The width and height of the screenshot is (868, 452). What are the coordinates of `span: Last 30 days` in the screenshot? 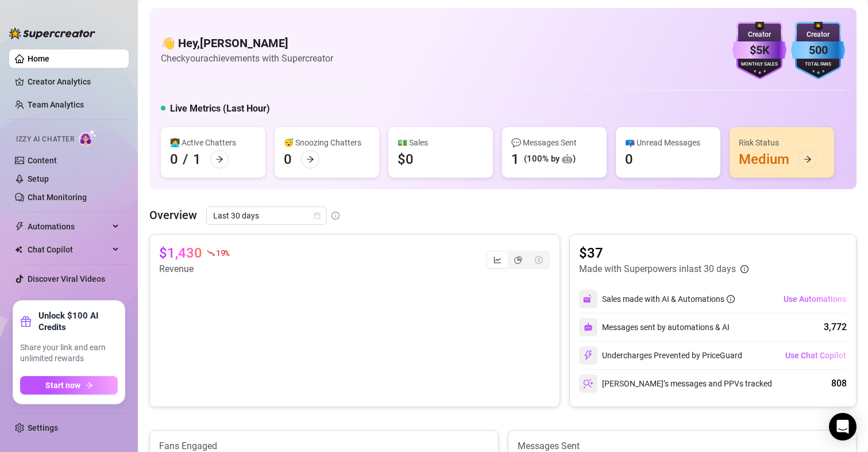 It's located at (267, 216).